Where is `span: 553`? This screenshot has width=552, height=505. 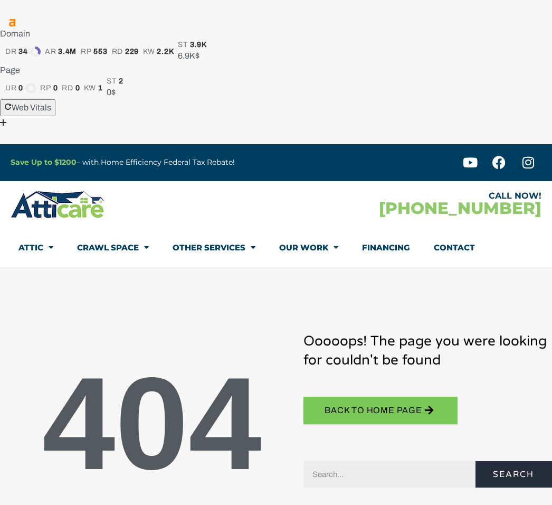 span: 553 is located at coordinates (100, 52).